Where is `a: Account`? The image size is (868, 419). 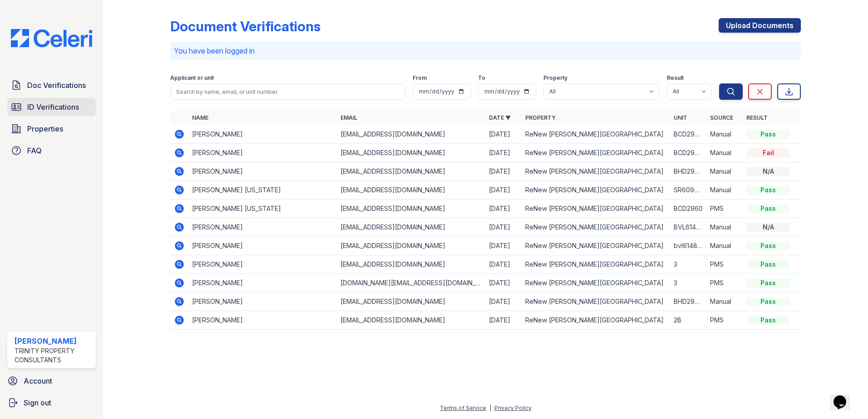 a: Account is located at coordinates (52, 381).